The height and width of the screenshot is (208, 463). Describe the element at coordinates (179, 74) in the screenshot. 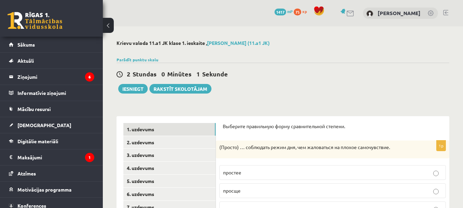

I see `span: Minūtes` at that location.